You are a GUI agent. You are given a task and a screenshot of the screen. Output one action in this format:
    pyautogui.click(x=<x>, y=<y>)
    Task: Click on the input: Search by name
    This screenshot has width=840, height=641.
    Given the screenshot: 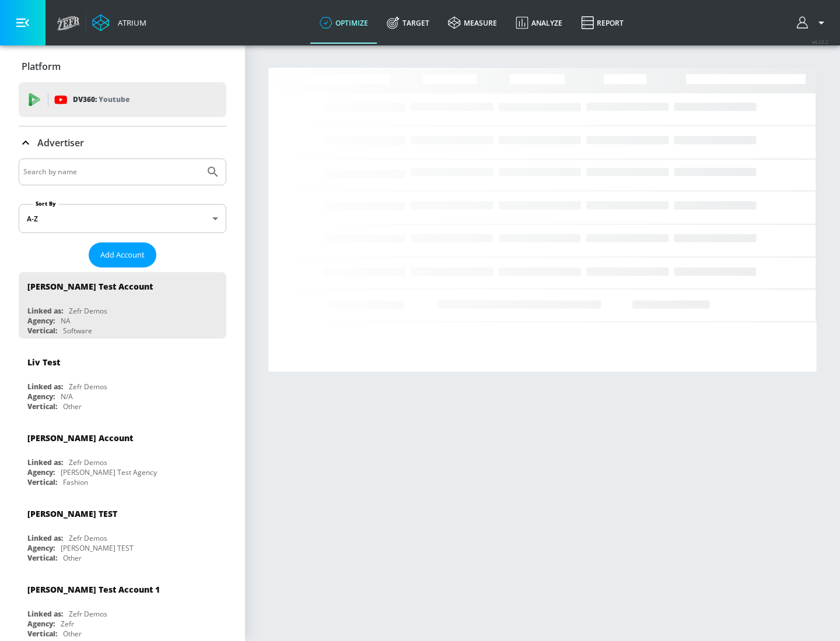 What is the action you would take?
    pyautogui.click(x=112, y=172)
    